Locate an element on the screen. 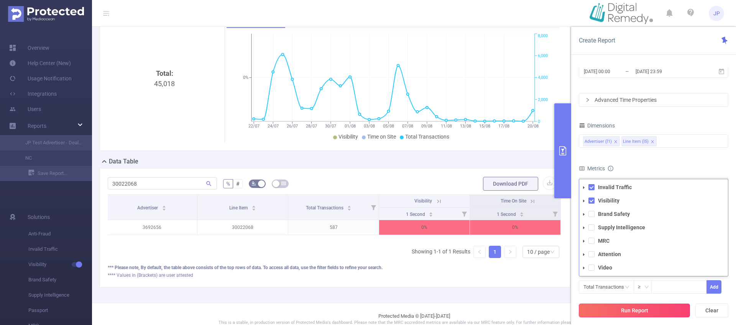 This screenshot has height=325, width=736. div: Line Item (l5) is located at coordinates (636, 142).